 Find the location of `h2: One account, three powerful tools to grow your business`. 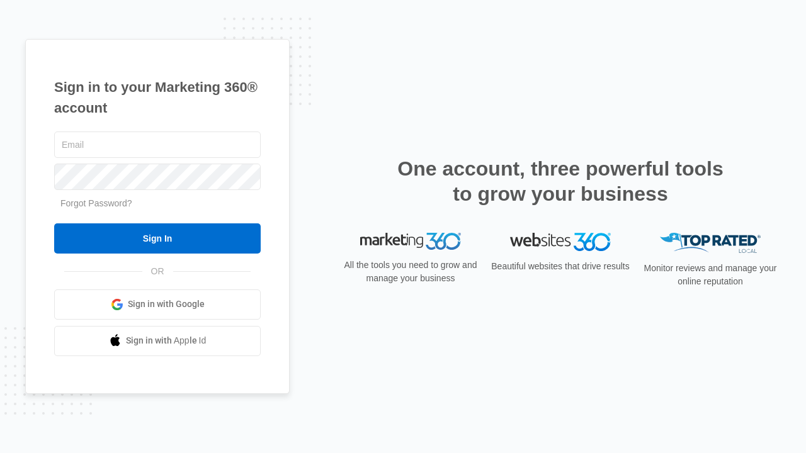

h2: One account, three powerful tools to grow your business is located at coordinates (560, 181).